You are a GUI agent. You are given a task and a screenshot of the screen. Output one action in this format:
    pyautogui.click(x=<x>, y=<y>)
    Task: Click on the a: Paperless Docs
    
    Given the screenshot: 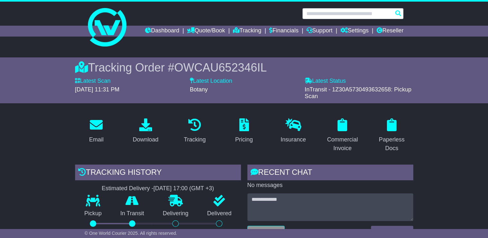 What is the action you would take?
    pyautogui.click(x=391, y=135)
    